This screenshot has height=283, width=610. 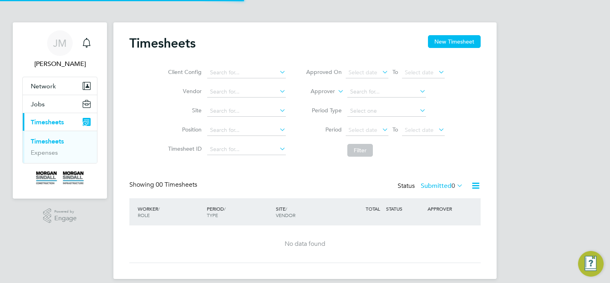 What do you see at coordinates (47, 122) in the screenshot?
I see `span: Timesheets` at bounding box center [47, 122].